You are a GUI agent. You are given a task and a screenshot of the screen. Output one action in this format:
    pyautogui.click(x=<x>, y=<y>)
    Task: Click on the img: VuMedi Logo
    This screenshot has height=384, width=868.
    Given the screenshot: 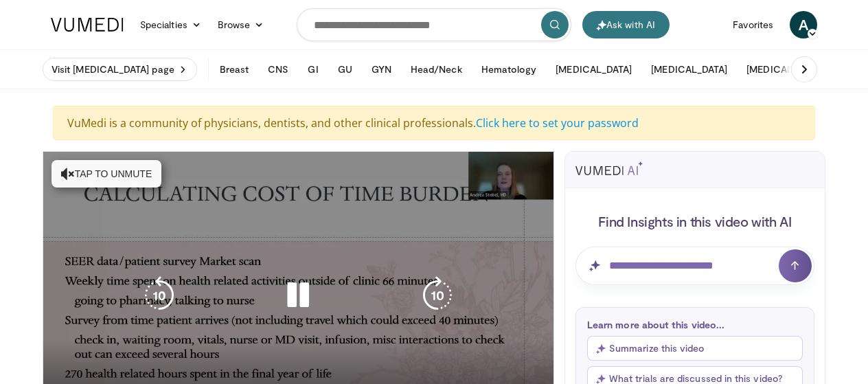 What is the action you would take?
    pyautogui.click(x=87, y=25)
    